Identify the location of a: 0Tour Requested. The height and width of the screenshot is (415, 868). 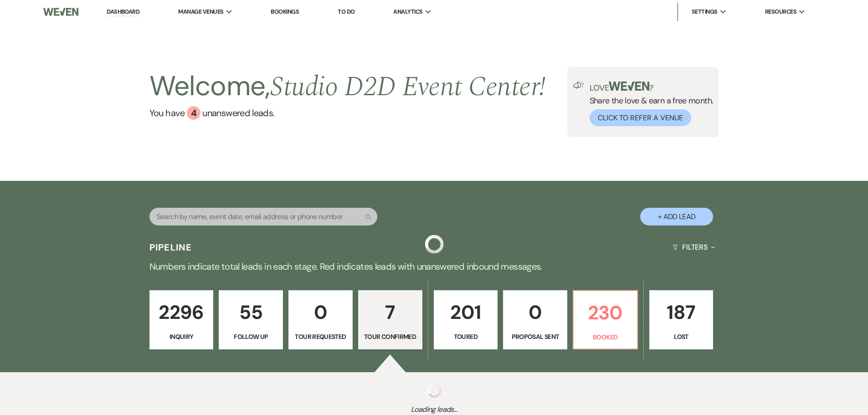
(320, 320).